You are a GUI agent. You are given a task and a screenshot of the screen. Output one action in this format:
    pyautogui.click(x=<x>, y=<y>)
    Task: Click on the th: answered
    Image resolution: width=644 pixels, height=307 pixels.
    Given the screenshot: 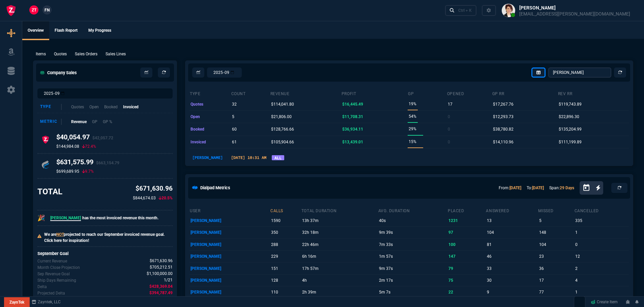 What is the action you would take?
    pyautogui.click(x=511, y=210)
    